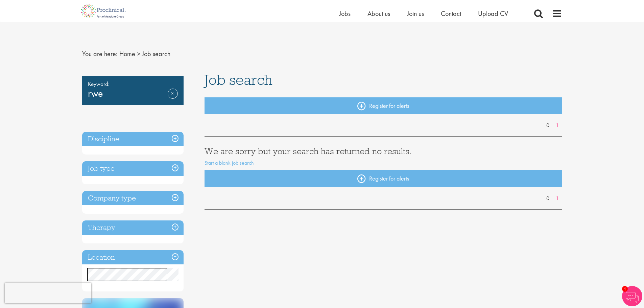 The height and width of the screenshot is (308, 644). Describe the element at coordinates (416, 13) in the screenshot. I see `a: Join us` at that location.